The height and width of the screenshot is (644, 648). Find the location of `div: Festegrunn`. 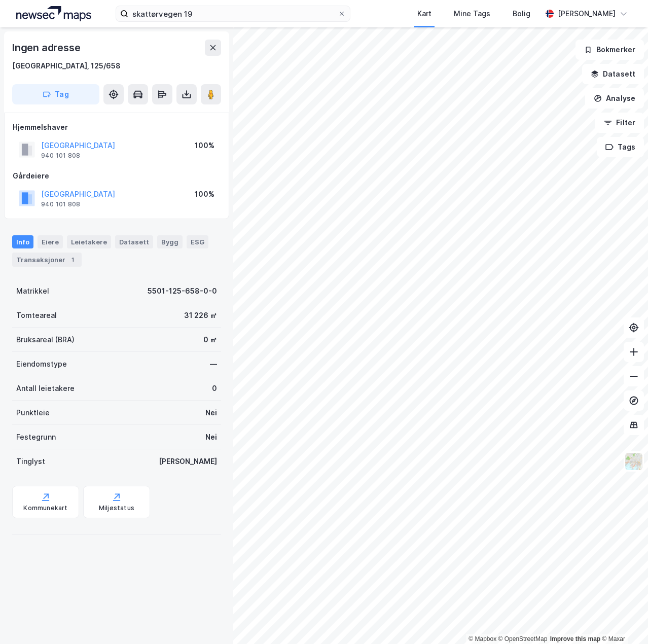

div: Festegrunn is located at coordinates (36, 436).